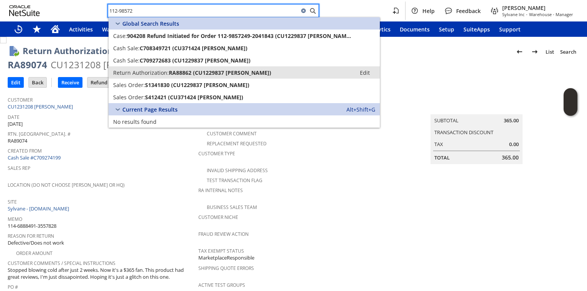 The height and width of the screenshot is (291, 587). Describe the element at coordinates (232, 207) in the screenshot. I see `a: Business Sales Team` at that location.